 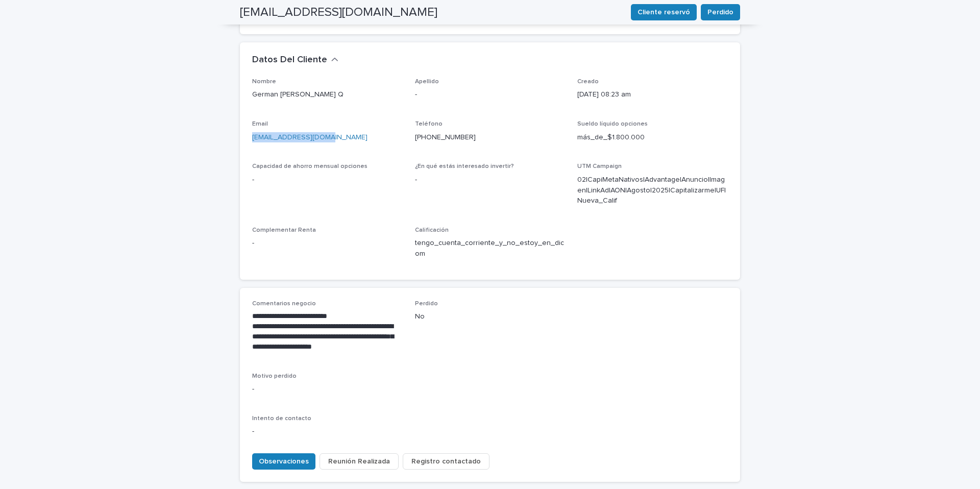 What do you see at coordinates (260, 124) in the screenshot?
I see `span: Email` at bounding box center [260, 124].